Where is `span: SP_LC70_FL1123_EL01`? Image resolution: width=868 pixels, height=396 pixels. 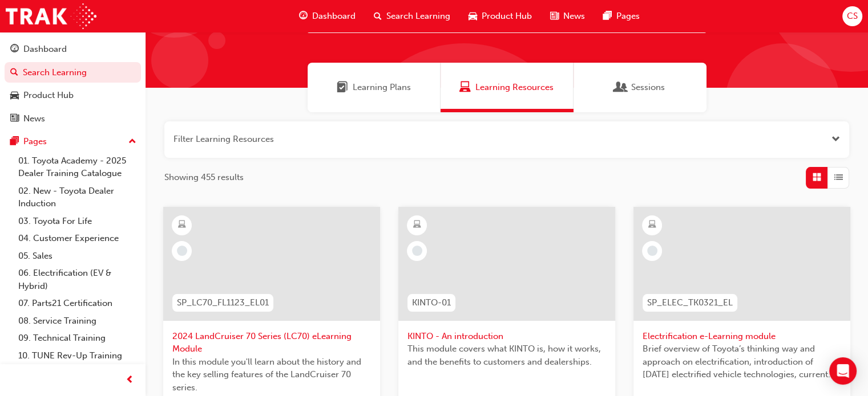
span: SP_LC70_FL1123_EL01 is located at coordinates (222, 302).